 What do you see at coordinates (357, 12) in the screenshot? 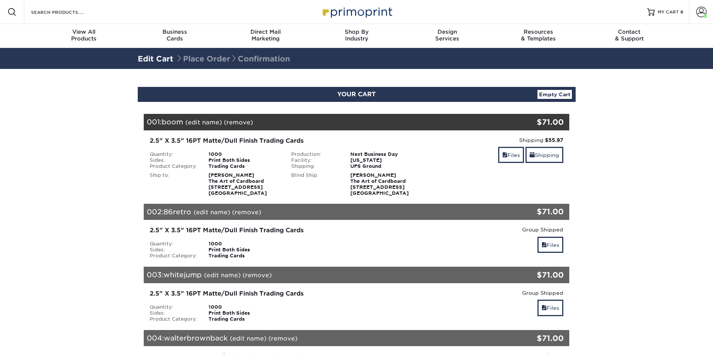
I see `img: Primoprint` at bounding box center [357, 12].